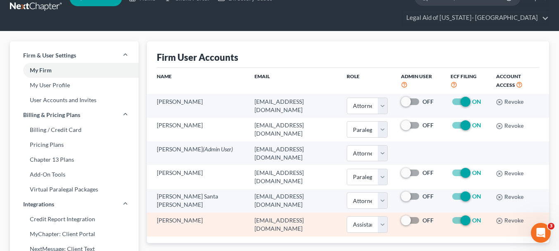 This screenshot has height=251, width=559. Describe the element at coordinates (74, 204) in the screenshot. I see `a: Integrations` at that location.